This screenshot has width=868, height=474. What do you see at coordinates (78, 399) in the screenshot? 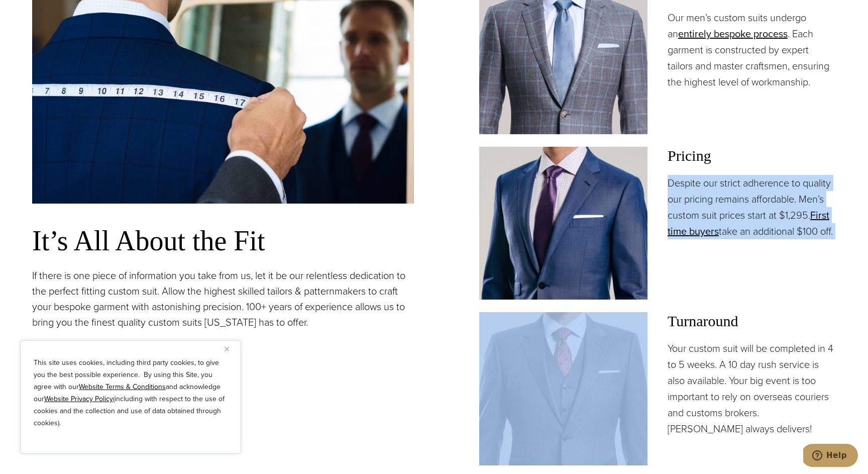
I see `a: Website Privacy Policy` at bounding box center [78, 399].